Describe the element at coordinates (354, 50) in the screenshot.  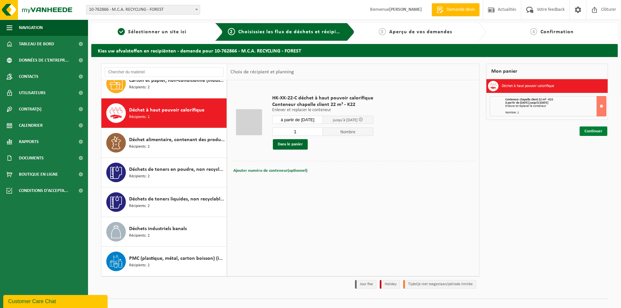
I see `h2: Kies uw afvalstoffen en recipiënten - demande pour 10-762866 - M.C.A. RECYCLING - FOREST` at that location.